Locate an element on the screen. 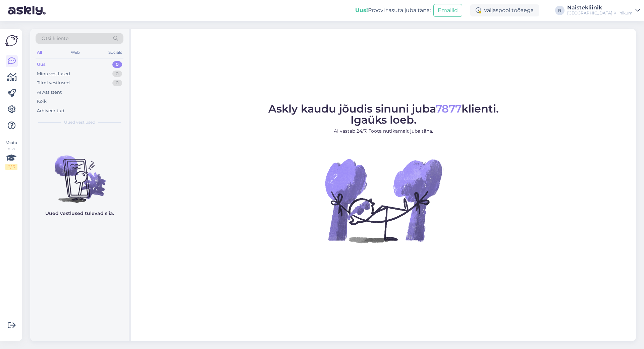 The width and height of the screenshot is (644, 349). div: All is located at coordinates (39, 53).